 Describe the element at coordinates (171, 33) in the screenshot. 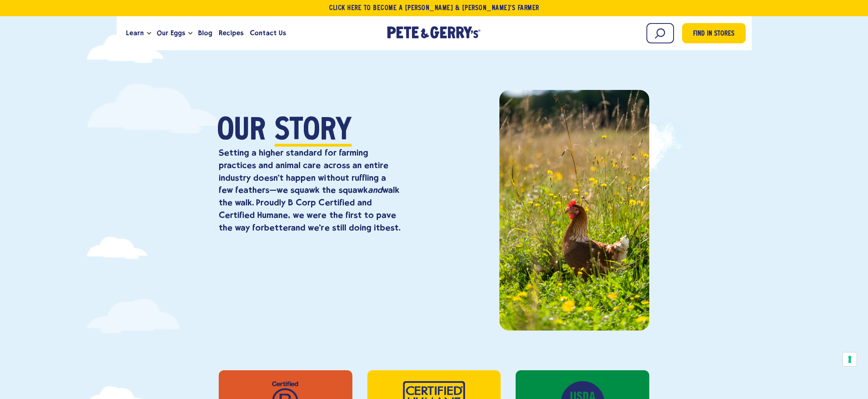

I see `a: Our Eggs` at that location.